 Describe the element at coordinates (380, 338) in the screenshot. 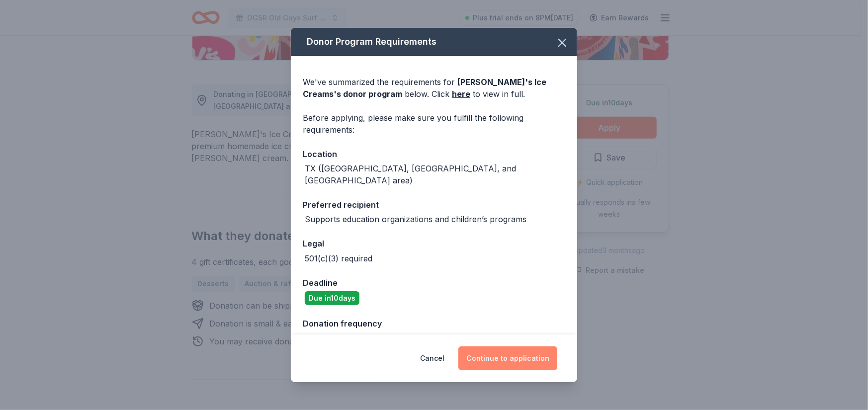

I see `div: You can get a donation every 6 months.` at that location.